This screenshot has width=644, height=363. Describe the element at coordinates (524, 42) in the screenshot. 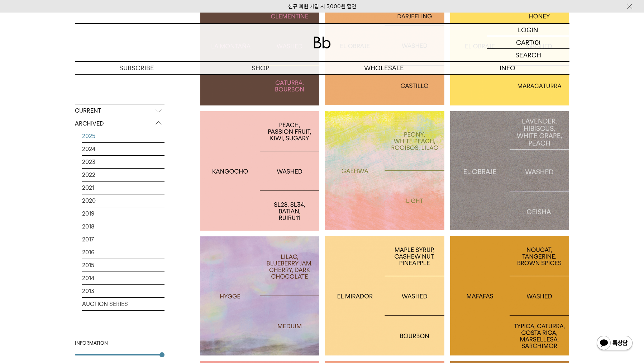

I see `p: CART` at that location.